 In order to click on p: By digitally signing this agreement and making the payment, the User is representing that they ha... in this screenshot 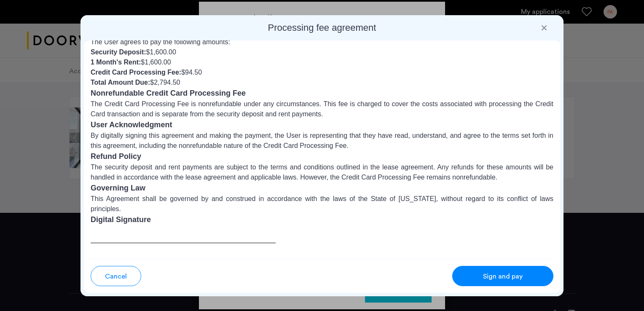, I will do `click(322, 141)`.